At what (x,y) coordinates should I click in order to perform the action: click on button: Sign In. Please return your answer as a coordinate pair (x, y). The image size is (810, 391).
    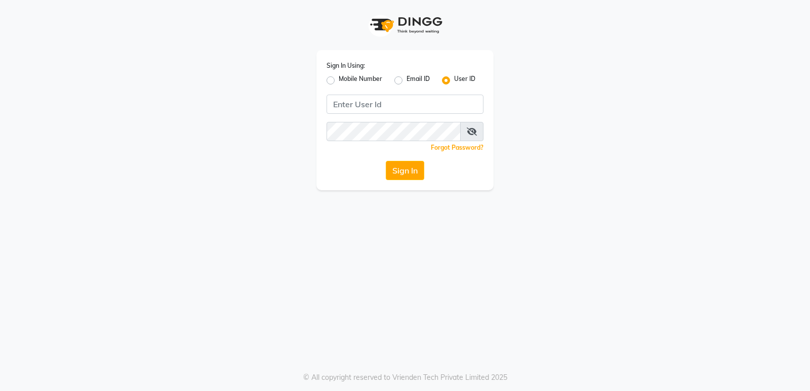
    Looking at the image, I should click on (405, 171).